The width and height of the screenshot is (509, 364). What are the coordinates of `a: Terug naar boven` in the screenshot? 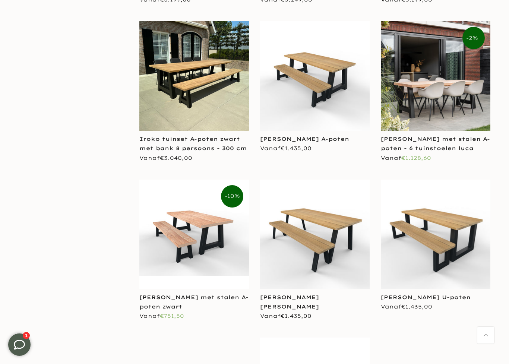 It's located at (486, 335).